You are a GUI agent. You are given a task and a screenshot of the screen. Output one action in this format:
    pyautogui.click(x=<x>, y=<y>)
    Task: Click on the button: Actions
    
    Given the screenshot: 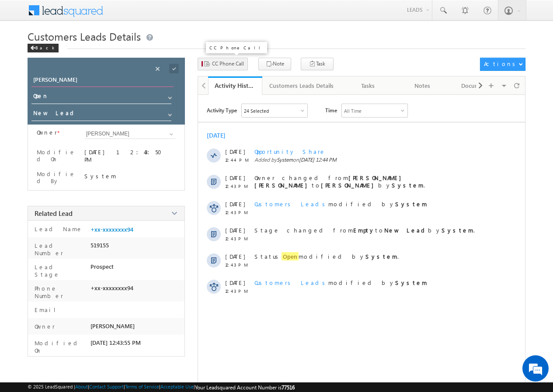 What is the action you would take?
    pyautogui.click(x=502, y=64)
    